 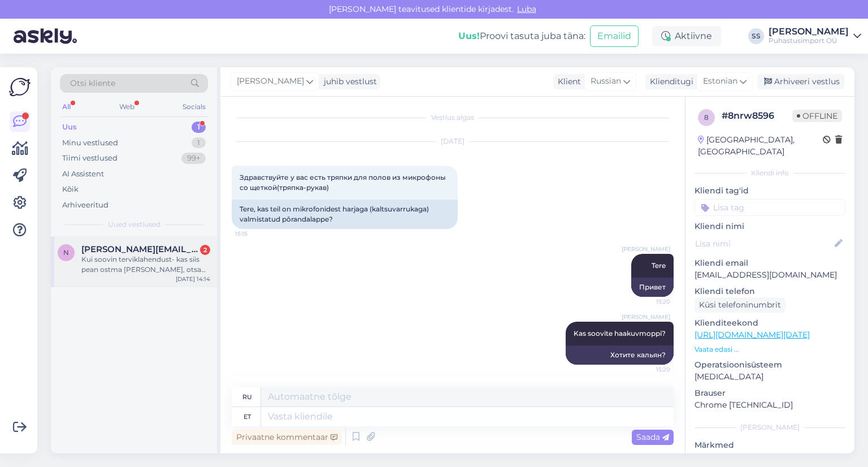 I want to click on div: et, so click(x=247, y=417).